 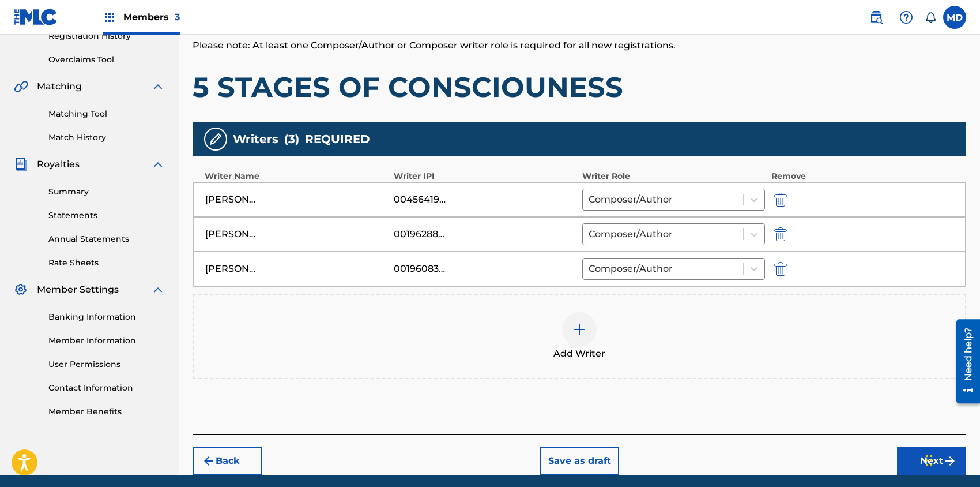 I want to click on span: 3, so click(x=177, y=17).